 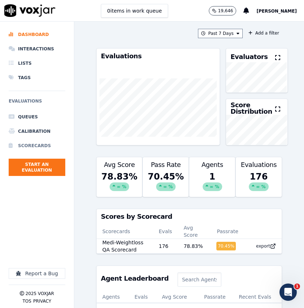 I want to click on th: Recent Evals, so click(x=257, y=297).